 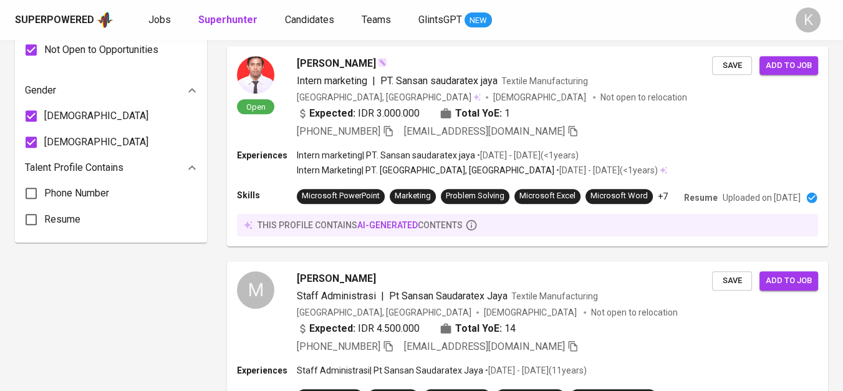 I want to click on div: Superpowered, so click(x=54, y=20).